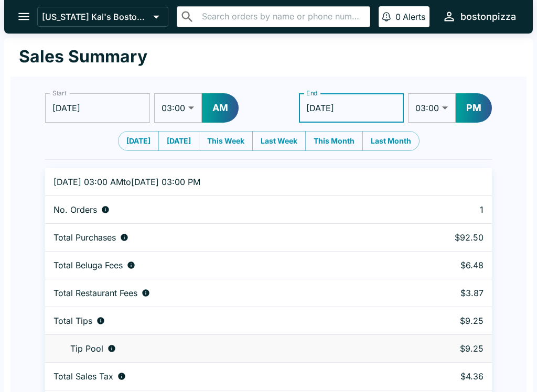  What do you see at coordinates (391, 141) in the screenshot?
I see `button: Last Month` at bounding box center [391, 141].